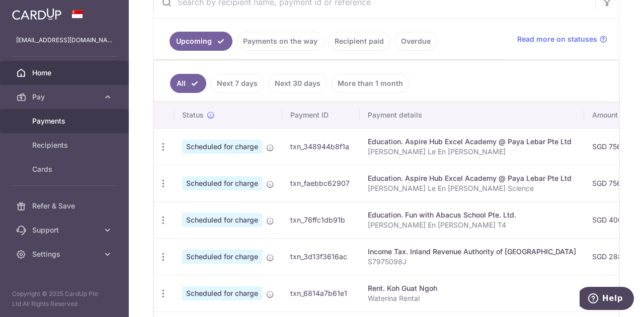 The width and height of the screenshot is (644, 317). What do you see at coordinates (321, 220) in the screenshot?
I see `td: txn_76ffc1db91b` at bounding box center [321, 220].